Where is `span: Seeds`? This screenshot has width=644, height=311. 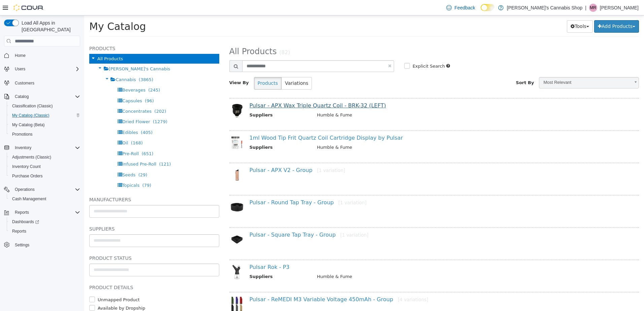 span: Seeds is located at coordinates (44, 159).